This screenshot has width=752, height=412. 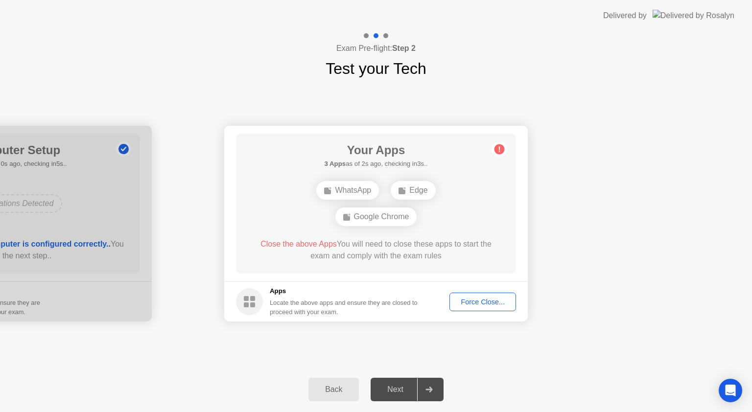 What do you see at coordinates (413, 190) in the screenshot?
I see `div: Edge` at bounding box center [413, 190].